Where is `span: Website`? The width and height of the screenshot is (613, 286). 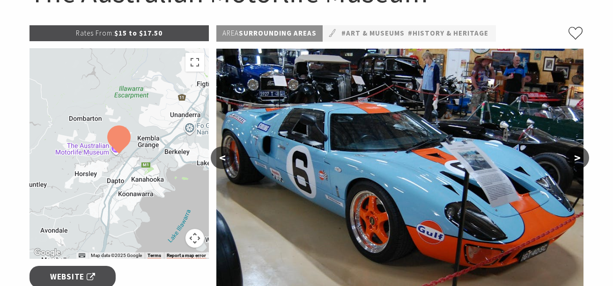 span: Website is located at coordinates (73, 277).